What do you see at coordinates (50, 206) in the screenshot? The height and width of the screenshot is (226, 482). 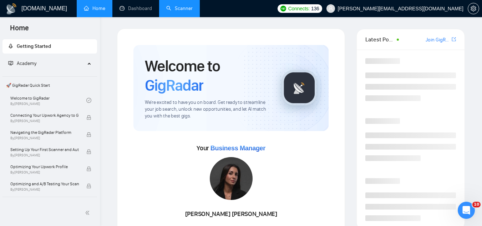 I see `span: 👑 Agency Success with GigRadar` at bounding box center [50, 206].